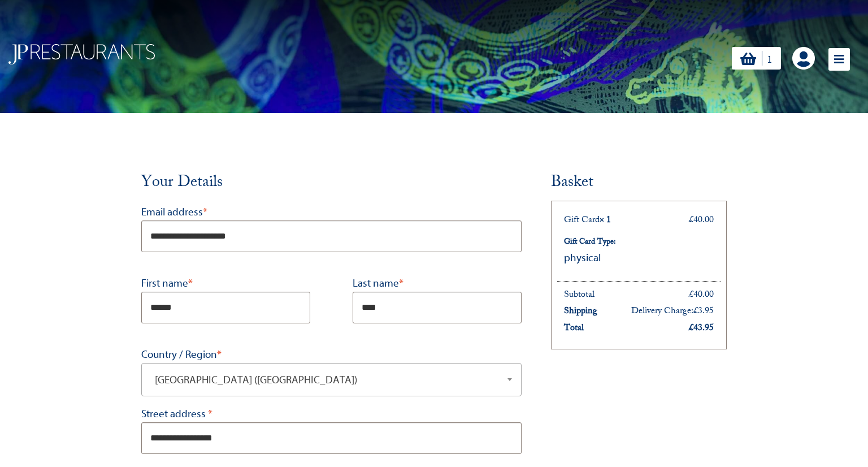 This screenshot has height=467, width=868. Describe the element at coordinates (584, 312) in the screenshot. I see `th: Shipping` at that location.